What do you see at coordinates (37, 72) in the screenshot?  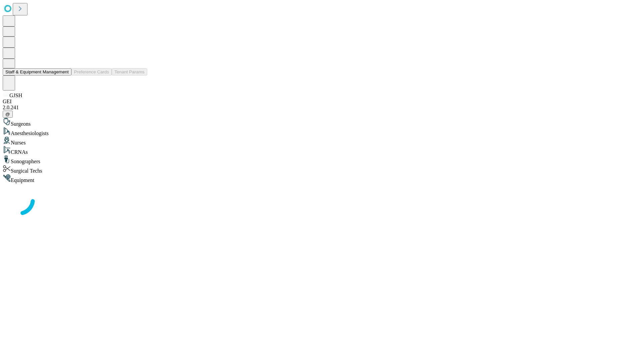 I see `button: Staff & Equipment Management` at bounding box center [37, 72].